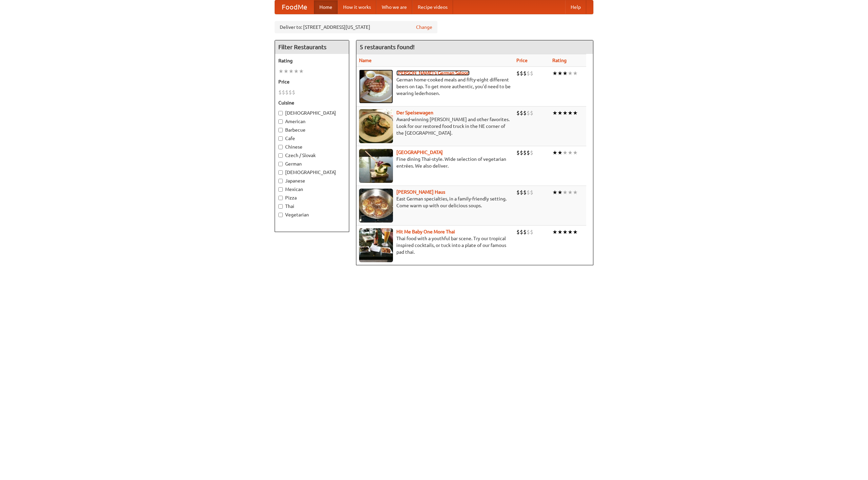  What do you see at coordinates (435, 245) in the screenshot?
I see `p: Thai food with a youthful bar scene. Try our tropical inspired cocktails, or tuck into a plate of...` at bounding box center [435, 245].